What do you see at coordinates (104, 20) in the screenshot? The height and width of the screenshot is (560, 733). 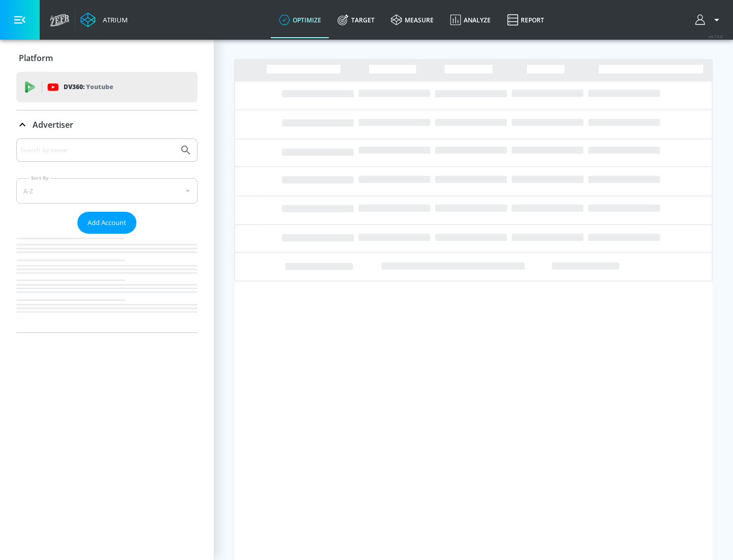 I see `a: Atrium` at bounding box center [104, 20].